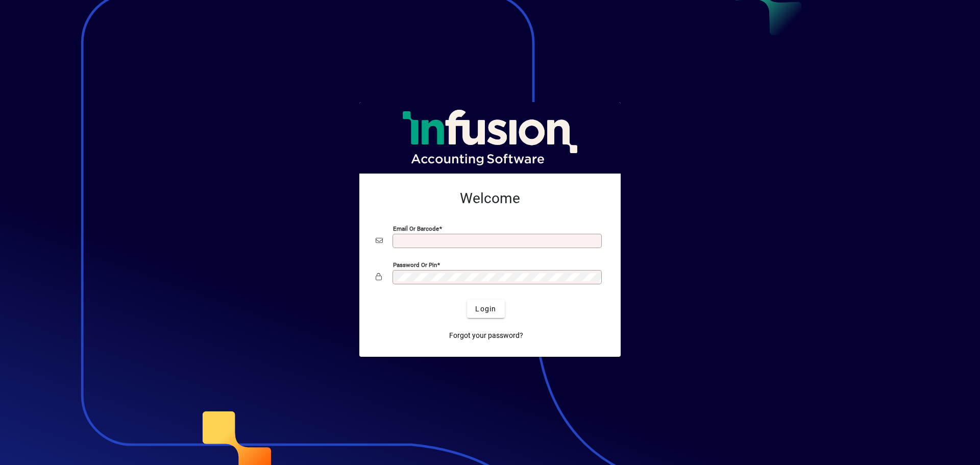  What do you see at coordinates (485, 309) in the screenshot?
I see `button: Login` at bounding box center [485, 309].